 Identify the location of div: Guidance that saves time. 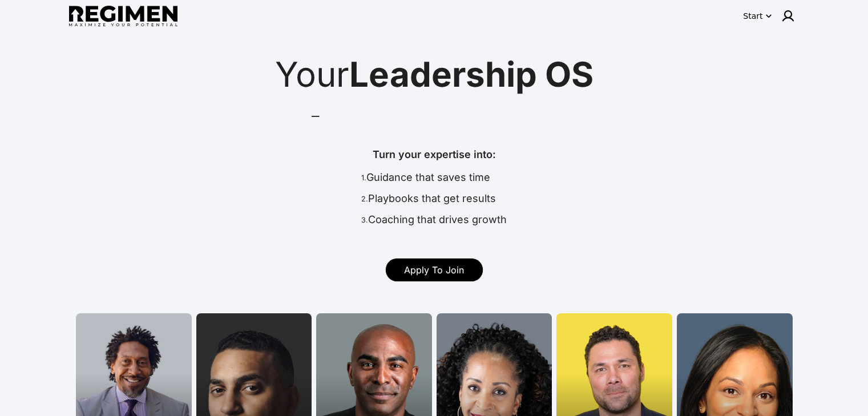
(434, 180).